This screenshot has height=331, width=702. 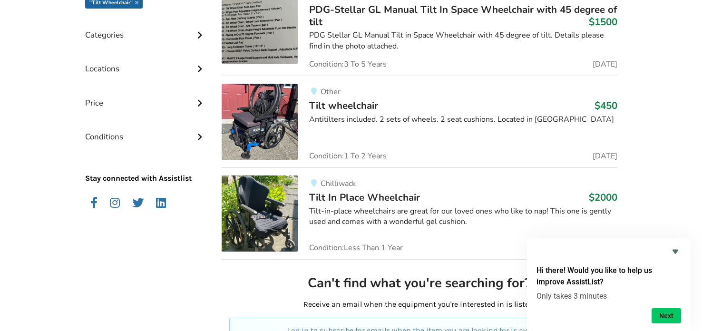 I want to click on h3: $1500, so click(x=603, y=22).